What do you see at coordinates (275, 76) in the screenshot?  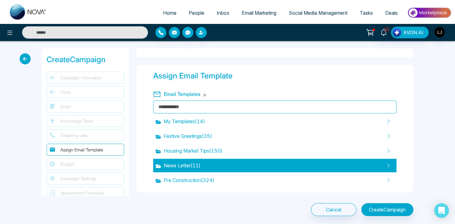 I see `div: Assign Email Template` at bounding box center [275, 76].